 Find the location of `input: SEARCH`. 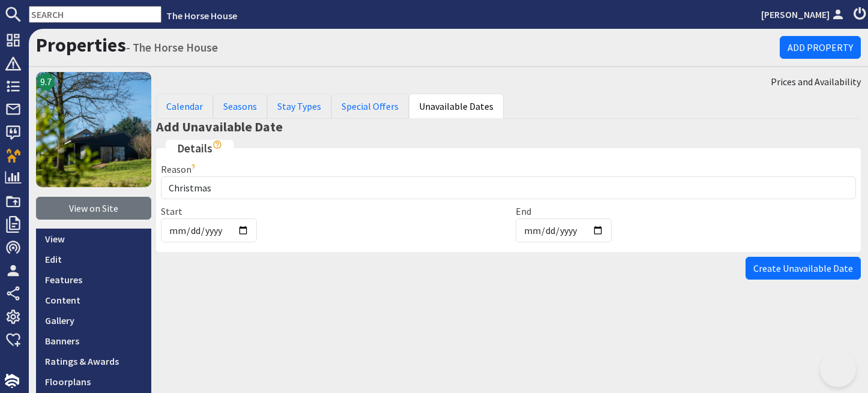

input: SEARCH is located at coordinates (95, 15).